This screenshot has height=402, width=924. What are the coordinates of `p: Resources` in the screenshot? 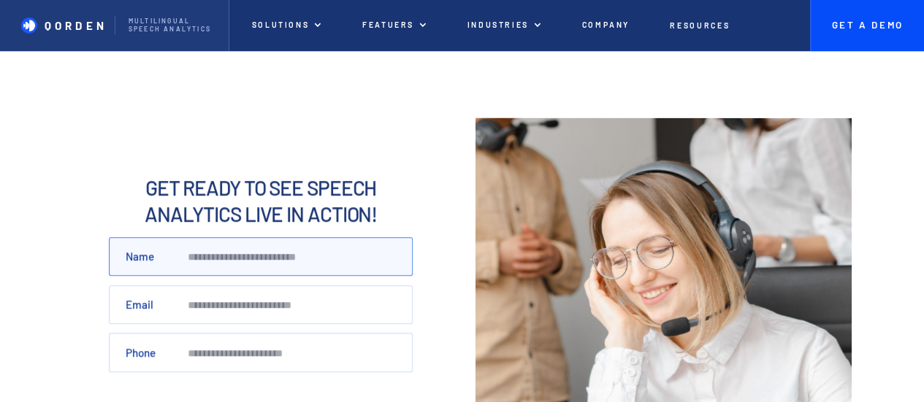 It's located at (700, 26).